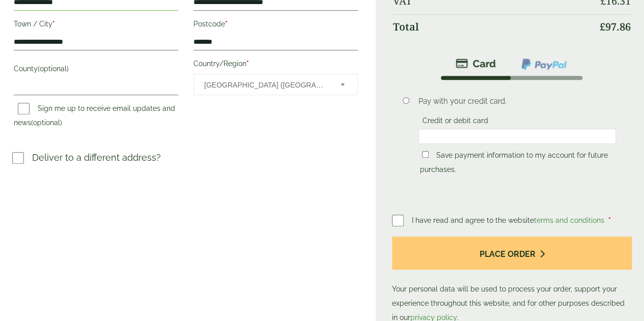 The width and height of the screenshot is (644, 321). I want to click on span: Country/Region, so click(275, 85).